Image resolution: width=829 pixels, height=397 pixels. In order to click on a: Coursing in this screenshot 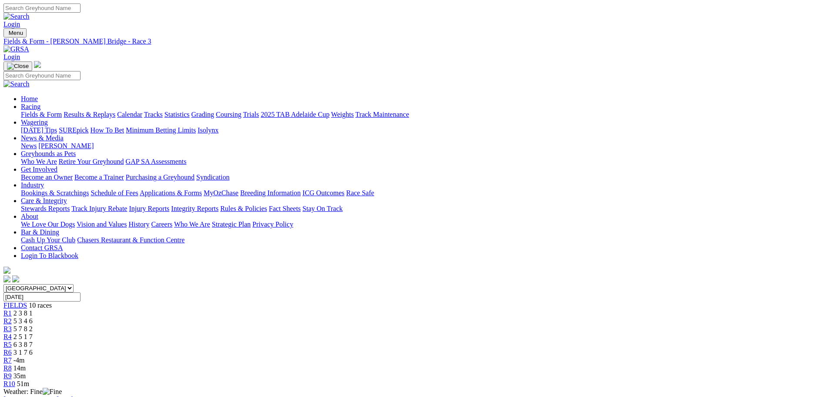, I will do `click(229, 114)`.